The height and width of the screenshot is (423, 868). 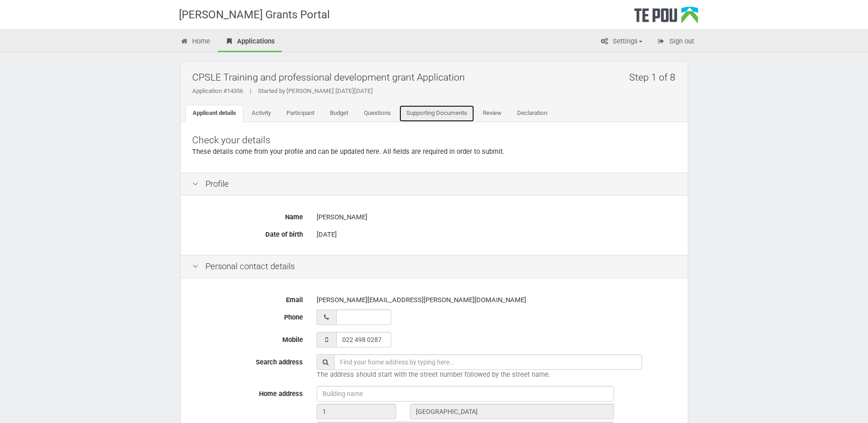 I want to click on div: Te Pou Logo, so click(x=666, y=18).